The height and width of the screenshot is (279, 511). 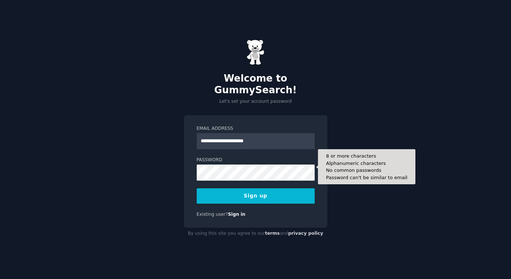 I want to click on a: Sign in, so click(x=237, y=215).